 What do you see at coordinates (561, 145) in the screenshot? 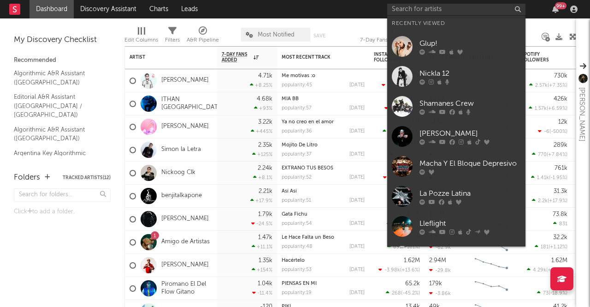
I see `div: 289k` at bounding box center [561, 145].